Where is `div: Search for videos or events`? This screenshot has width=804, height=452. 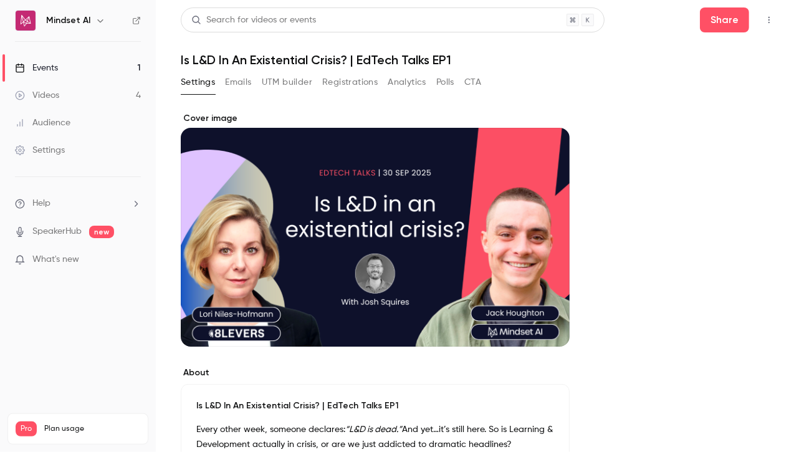 div: Search for videos or events is located at coordinates (254, 20).